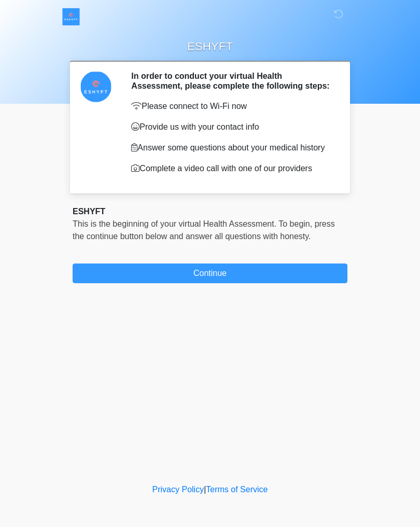 The height and width of the screenshot is (527, 420). What do you see at coordinates (231, 81) in the screenshot?
I see `h2: In order to conduct your virtual Health Assessment, please complete the following steps:` at bounding box center [231, 81].